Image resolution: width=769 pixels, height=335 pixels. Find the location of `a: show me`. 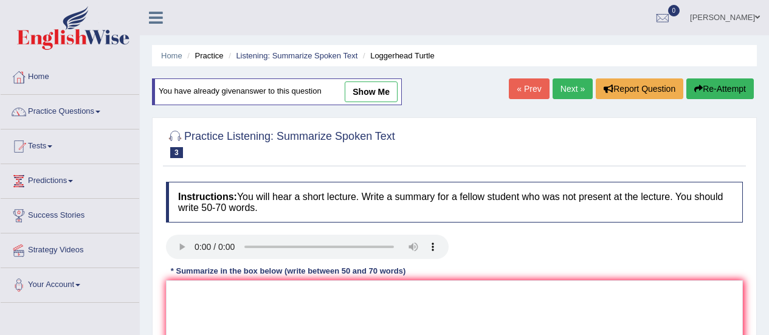

a: show me is located at coordinates (371, 92).